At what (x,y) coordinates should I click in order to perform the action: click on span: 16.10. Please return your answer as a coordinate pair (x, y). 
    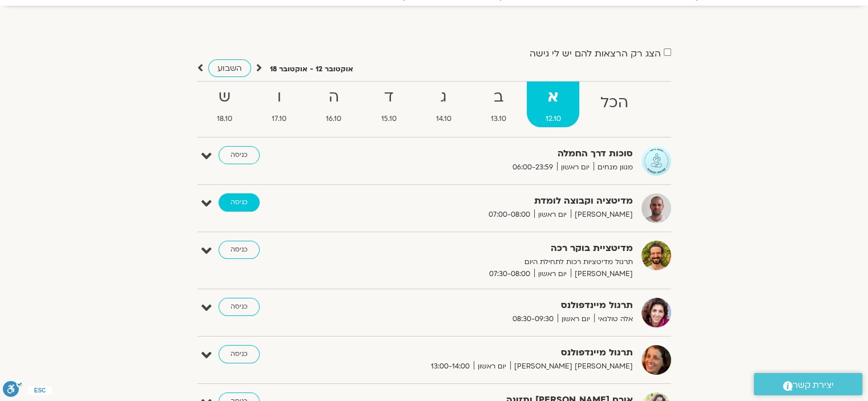
    Looking at the image, I should click on (334, 118).